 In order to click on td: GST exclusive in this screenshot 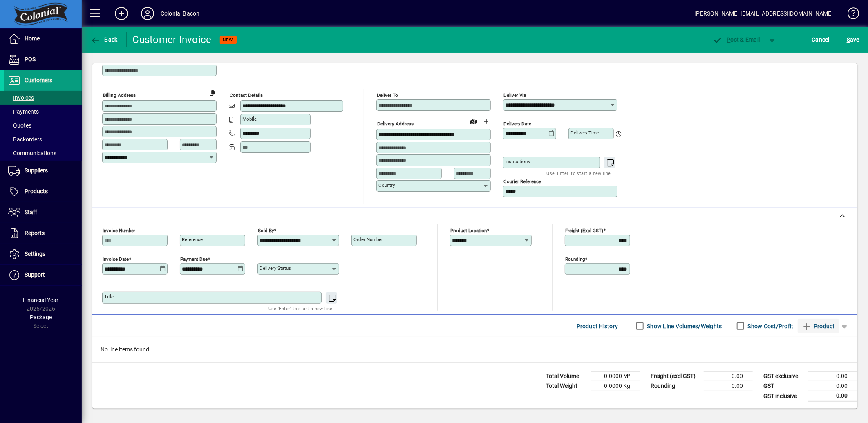, I will do `click(784, 377)`.